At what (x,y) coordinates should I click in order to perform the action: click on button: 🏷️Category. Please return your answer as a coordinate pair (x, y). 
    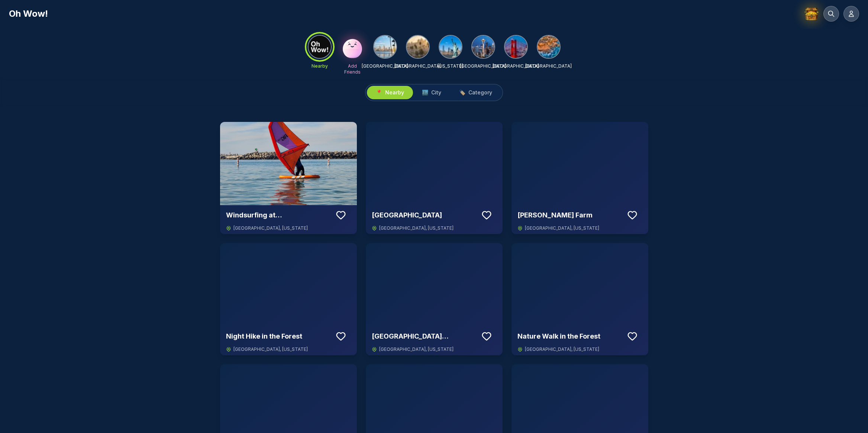
    Looking at the image, I should click on (476, 93).